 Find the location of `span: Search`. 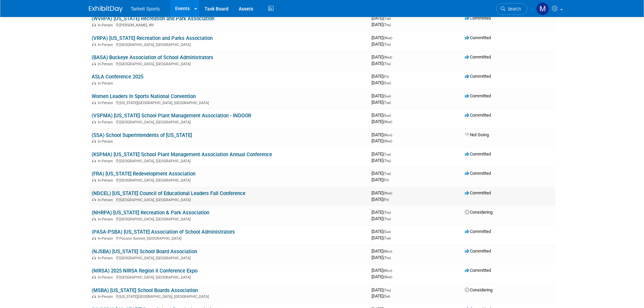

span: Search is located at coordinates (513, 8).